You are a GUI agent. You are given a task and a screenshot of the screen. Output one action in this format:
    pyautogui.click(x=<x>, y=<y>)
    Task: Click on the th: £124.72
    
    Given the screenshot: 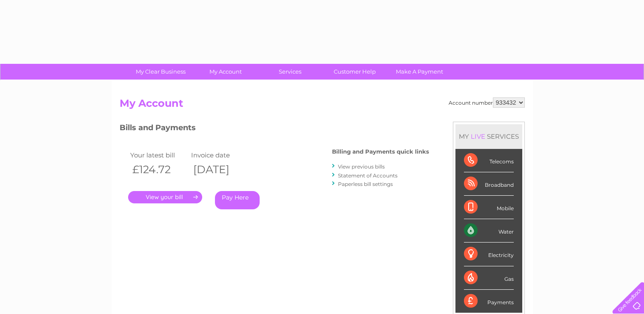 What is the action you would take?
    pyautogui.click(x=159, y=169)
    